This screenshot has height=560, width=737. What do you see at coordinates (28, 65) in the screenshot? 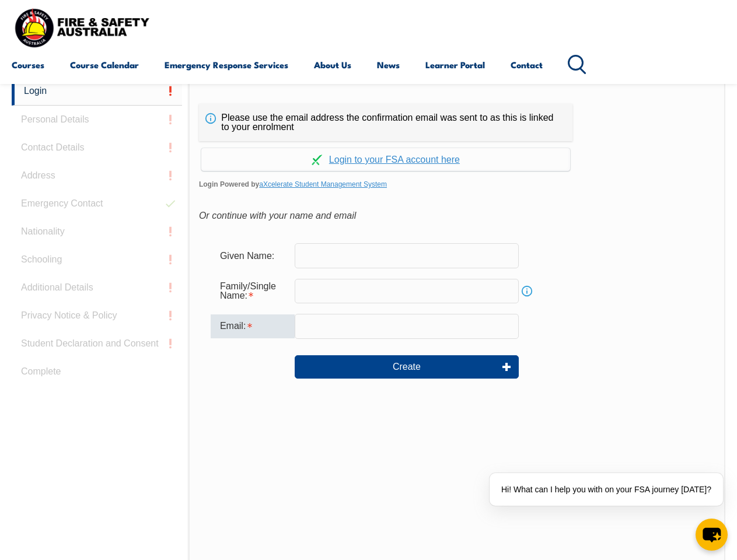
I see `a: Courses` at bounding box center [28, 65].